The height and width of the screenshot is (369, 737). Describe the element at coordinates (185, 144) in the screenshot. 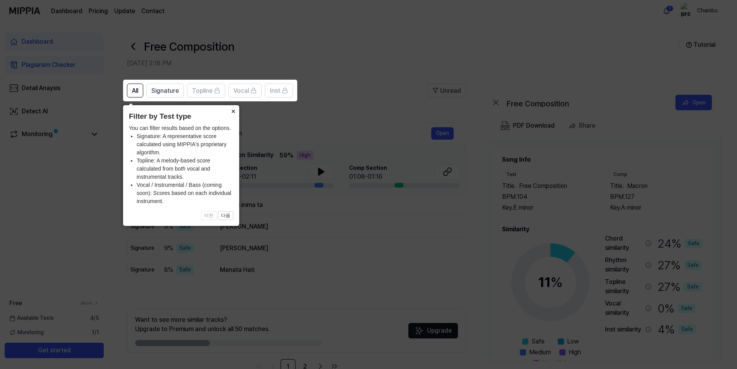

I see `li: Signature: A representative score calculated using MIPPIA's proprietary algorithm.` at that location.